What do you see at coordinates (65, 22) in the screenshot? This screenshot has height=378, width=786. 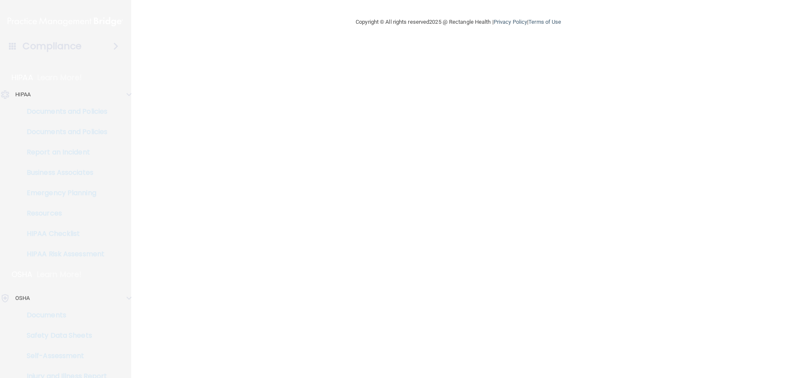 I see `img: PMB logo` at bounding box center [65, 22].